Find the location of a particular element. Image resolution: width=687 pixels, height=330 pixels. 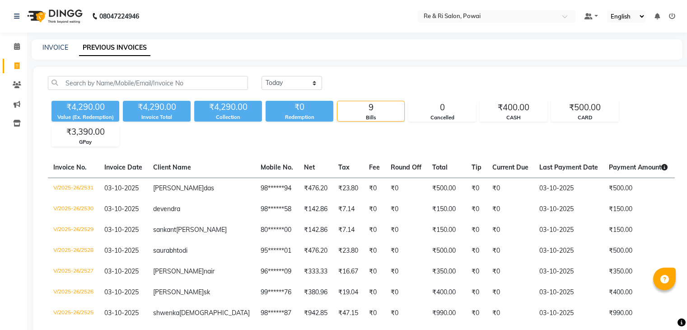

td: V/2025-26/2530 is located at coordinates (73, 209).